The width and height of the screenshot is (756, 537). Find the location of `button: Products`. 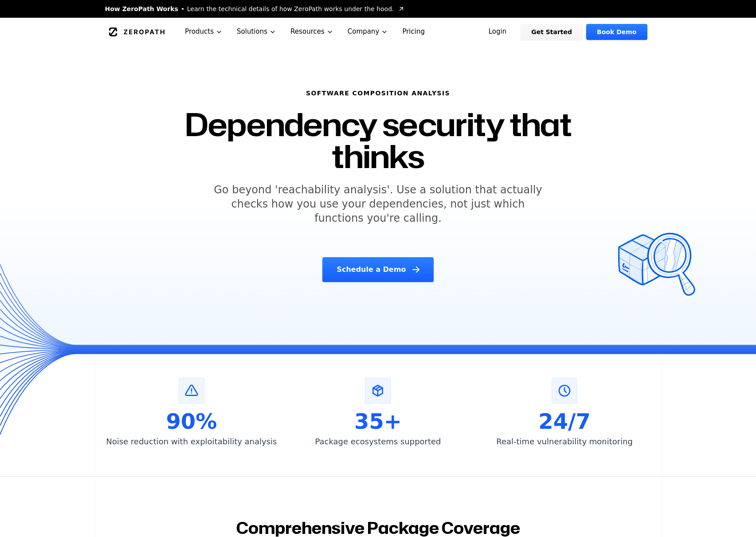

button: Products is located at coordinates (203, 31).